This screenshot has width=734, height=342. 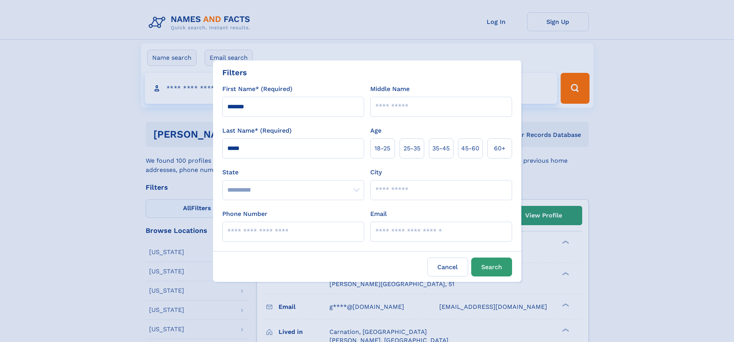 What do you see at coordinates (376, 172) in the screenshot?
I see `label: City` at bounding box center [376, 172].